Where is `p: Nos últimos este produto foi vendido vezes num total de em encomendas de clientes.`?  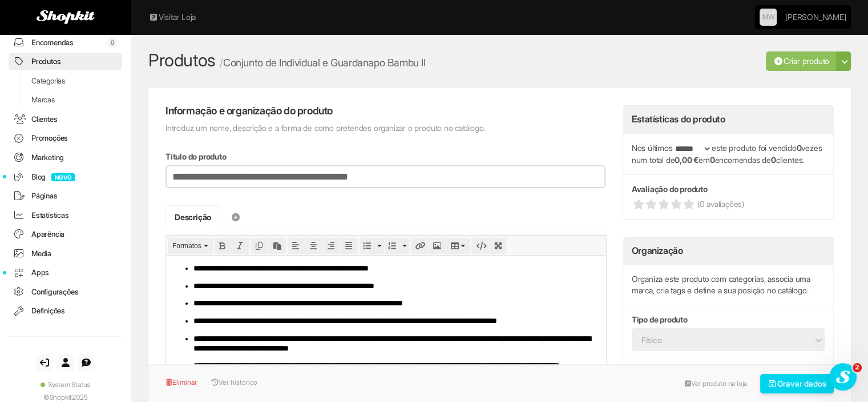 p: Nos últimos este produto foi vendido vezes num total de em encomendas de clientes. is located at coordinates (728, 154).